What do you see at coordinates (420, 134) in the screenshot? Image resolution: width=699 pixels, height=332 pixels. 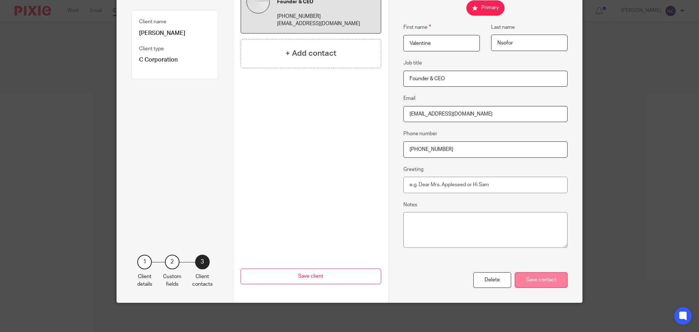 I see `label: Phone number` at bounding box center [420, 134].